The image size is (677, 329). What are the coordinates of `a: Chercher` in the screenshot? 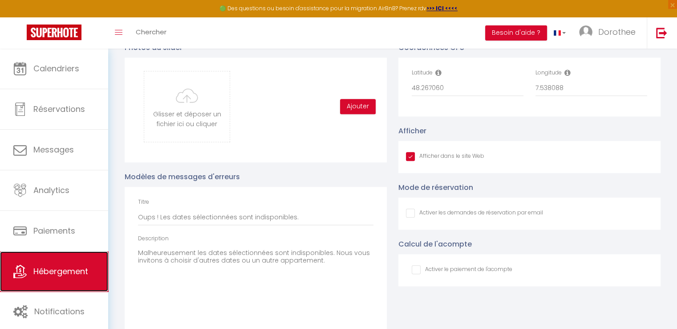 It's located at (151, 33).